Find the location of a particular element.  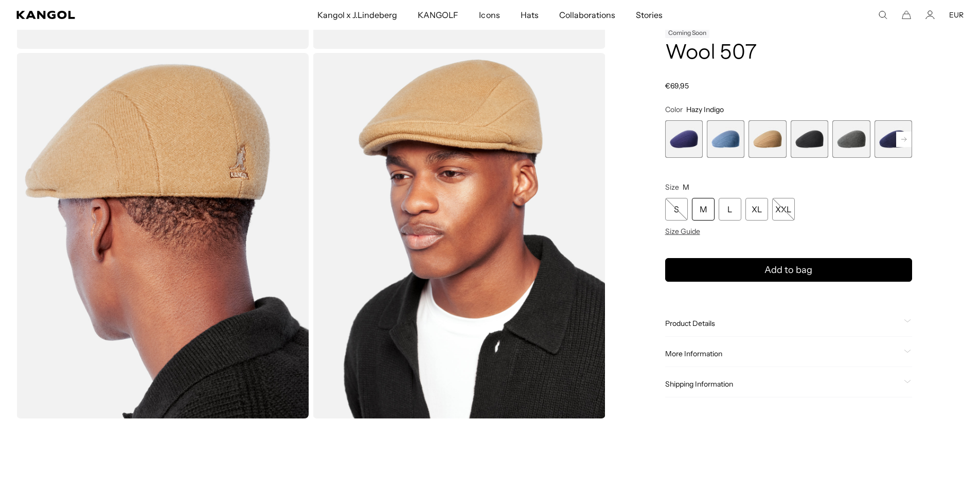

div: XL is located at coordinates (756, 210).